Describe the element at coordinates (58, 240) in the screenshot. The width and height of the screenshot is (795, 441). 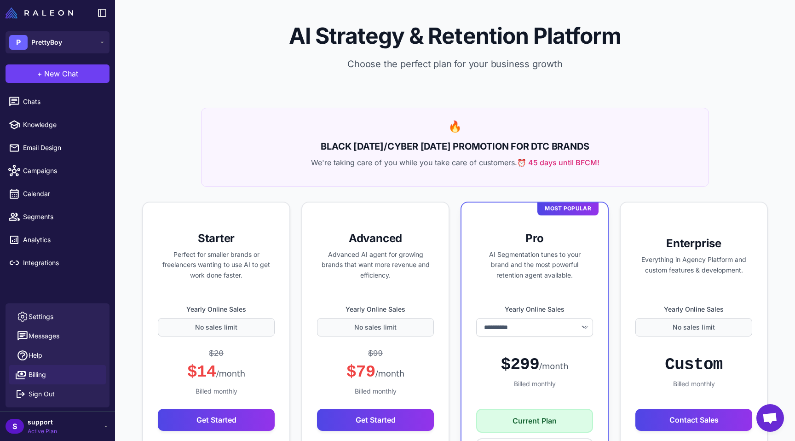
I see `a: Analytics` at that location.